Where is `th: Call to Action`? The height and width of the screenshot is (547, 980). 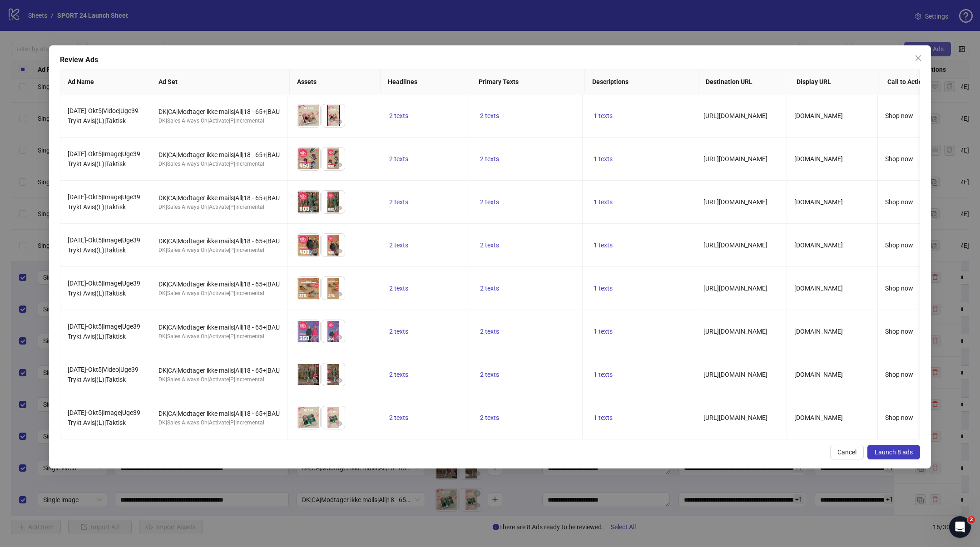 th: Call to Action is located at coordinates (914, 82).